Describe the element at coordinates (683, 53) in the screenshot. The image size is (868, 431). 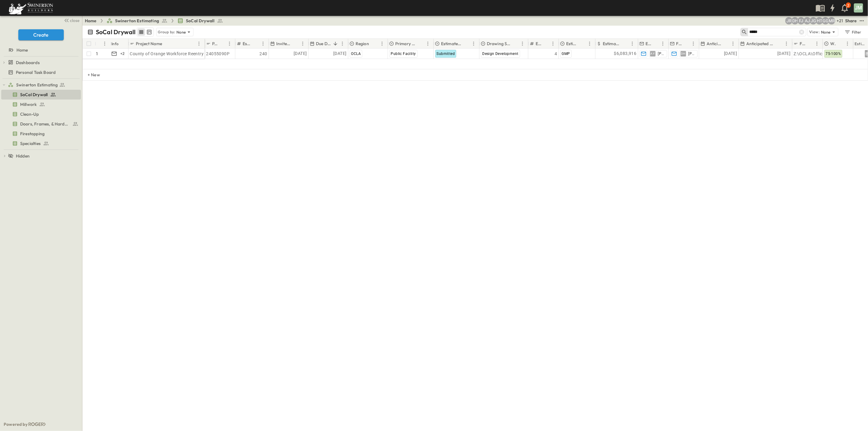
I see `span: DH` at that location.